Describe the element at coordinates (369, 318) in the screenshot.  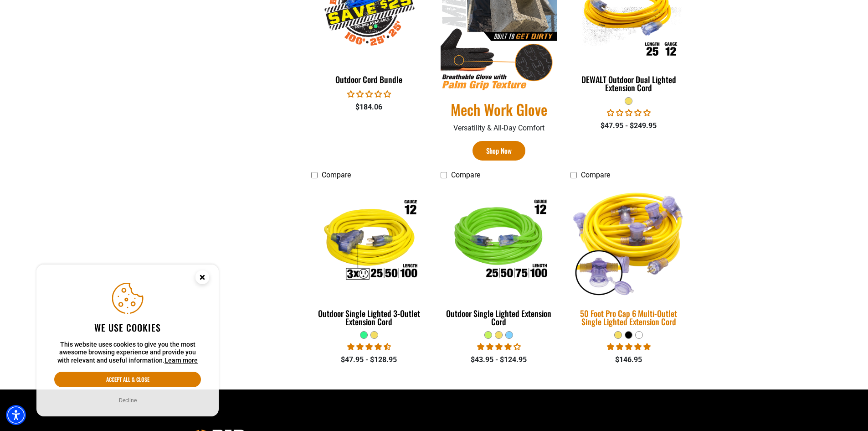
I see `div: Outdoor Single Lighted 3-Outlet Extension Cord` at that location.